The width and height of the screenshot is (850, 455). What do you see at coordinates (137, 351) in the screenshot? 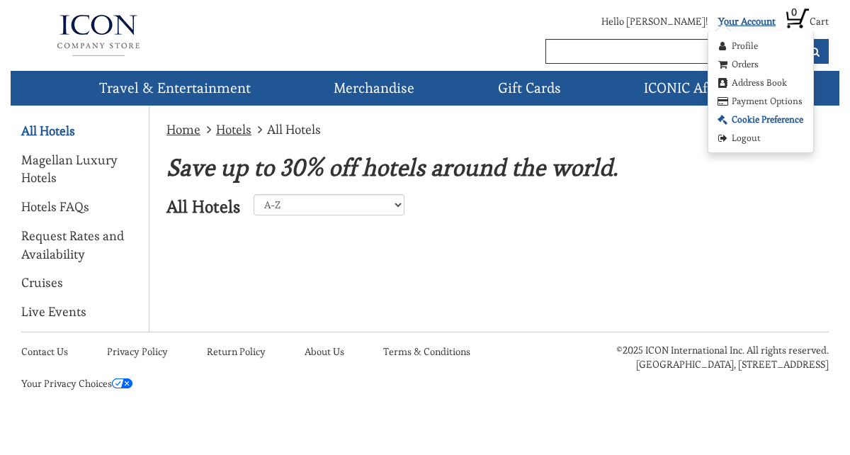
I see `a: Privacy Policy` at bounding box center [137, 351].